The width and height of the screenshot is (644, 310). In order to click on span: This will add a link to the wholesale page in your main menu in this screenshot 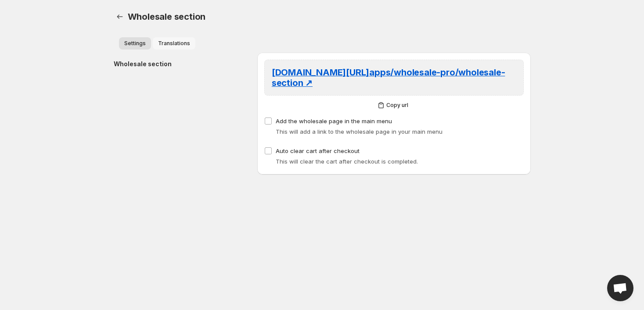, I will do `click(359, 131)`.